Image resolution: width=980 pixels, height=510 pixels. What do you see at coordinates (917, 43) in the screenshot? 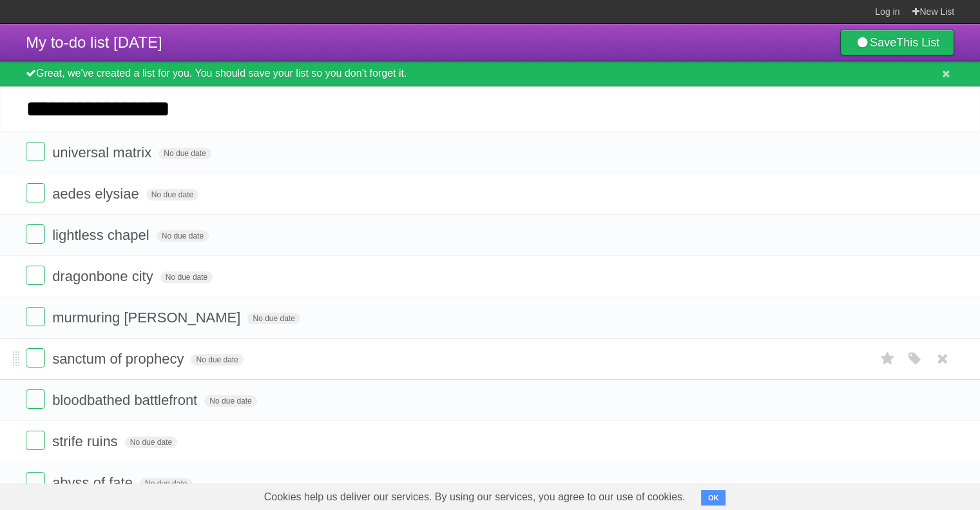
I see `b: This List` at bounding box center [917, 43].